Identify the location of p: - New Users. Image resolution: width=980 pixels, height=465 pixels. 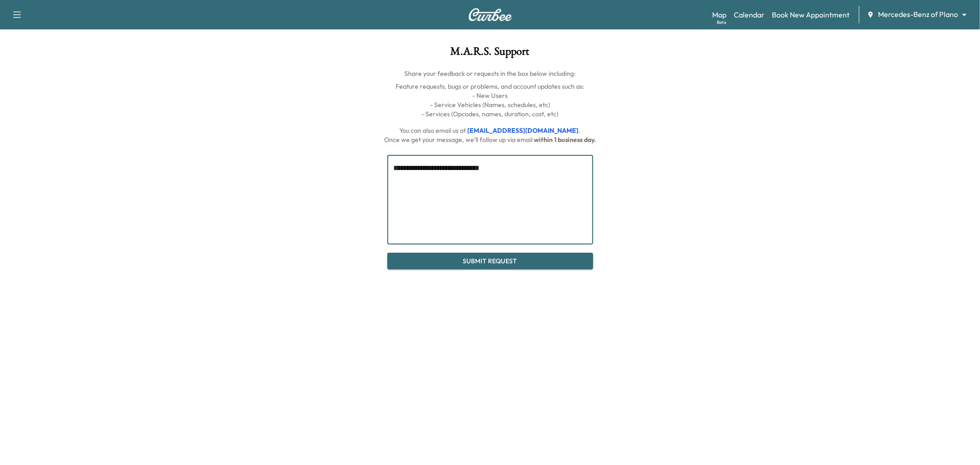
(490, 95).